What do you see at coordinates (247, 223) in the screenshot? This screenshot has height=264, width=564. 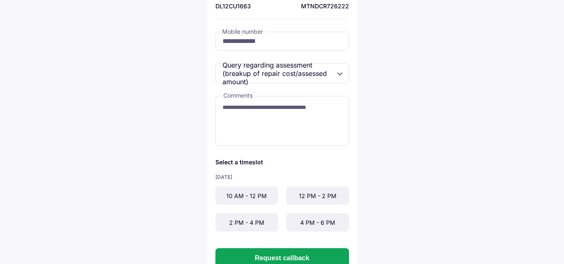 I see `div: 2 PM - 4 PM` at bounding box center [247, 223].